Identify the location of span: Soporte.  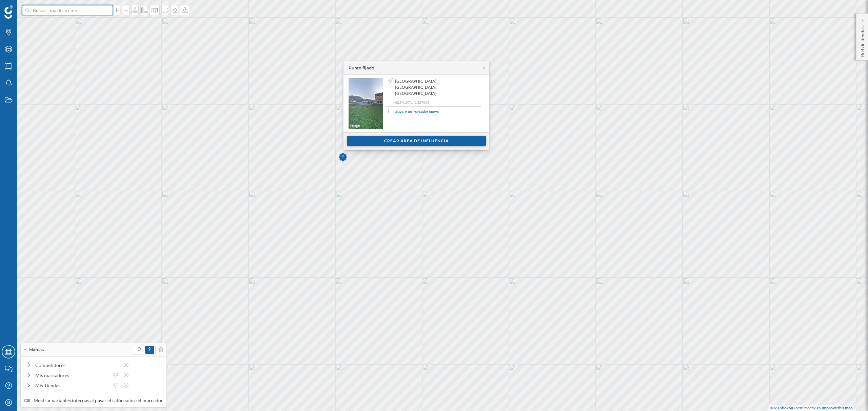
(25, 8).